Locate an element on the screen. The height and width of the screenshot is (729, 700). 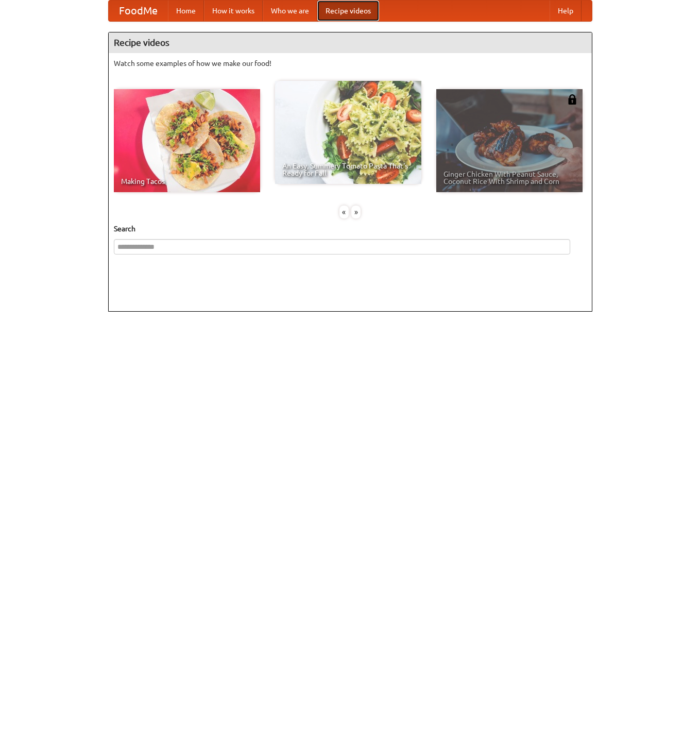
span: Making Tacos is located at coordinates (187, 181).